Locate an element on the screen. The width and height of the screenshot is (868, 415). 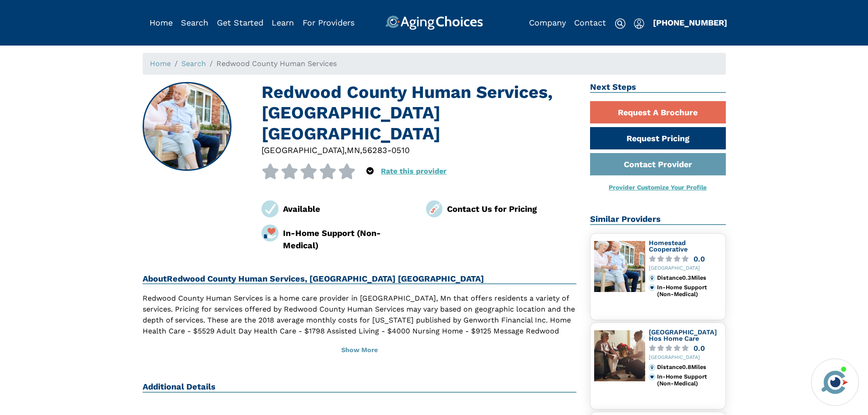
span: MN is located at coordinates (353, 150).